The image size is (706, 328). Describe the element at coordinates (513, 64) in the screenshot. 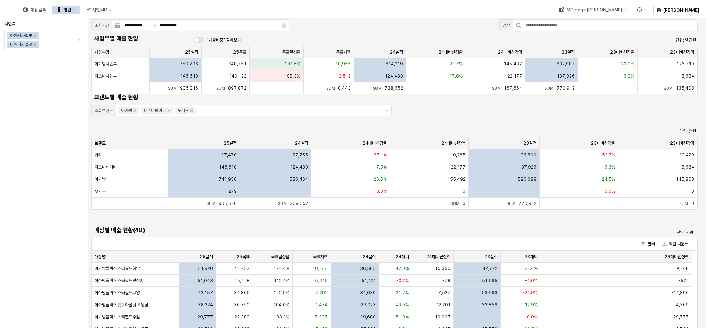

I see `span: 145,487` at that location.